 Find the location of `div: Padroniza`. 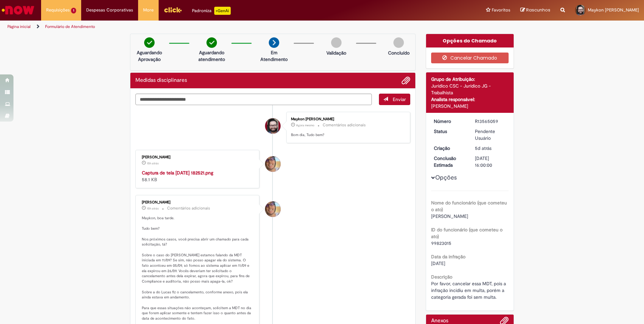

div: Padroniza is located at coordinates (211, 11).